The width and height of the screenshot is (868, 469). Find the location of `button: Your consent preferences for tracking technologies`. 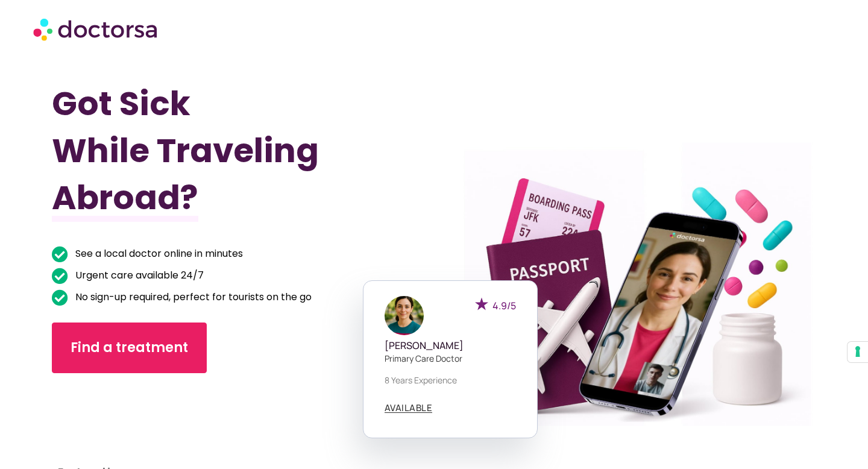

button: Your consent preferences for tracking technologies is located at coordinates (858, 352).